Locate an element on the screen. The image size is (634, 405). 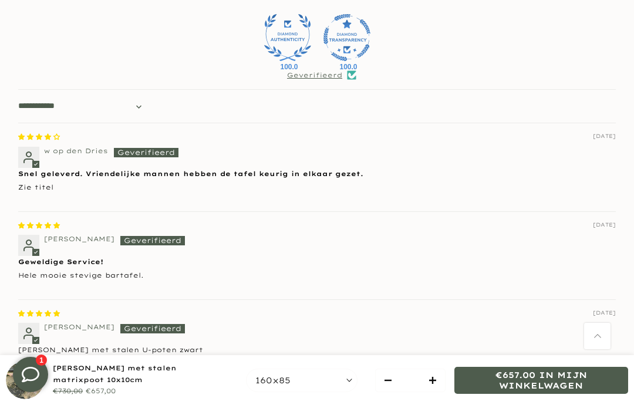
span: w op den Dries is located at coordinates (76, 151).